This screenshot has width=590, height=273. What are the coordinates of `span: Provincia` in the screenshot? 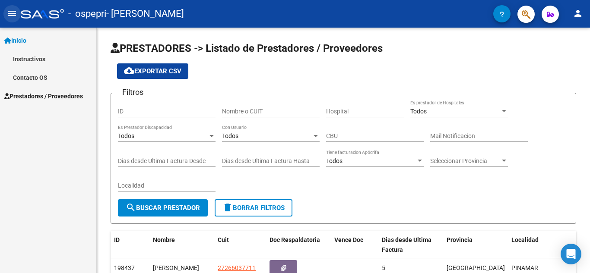 It's located at (459, 240).